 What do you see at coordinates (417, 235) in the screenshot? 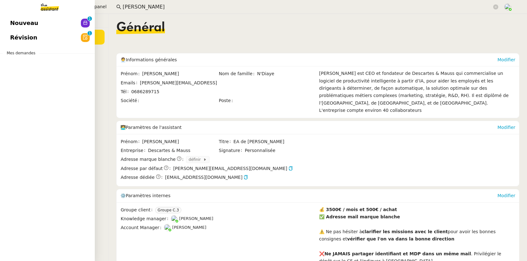
I see `div: ⚠️ Ne pas hésiter à pour avoir les bonnes consignes et` at bounding box center [417, 235].